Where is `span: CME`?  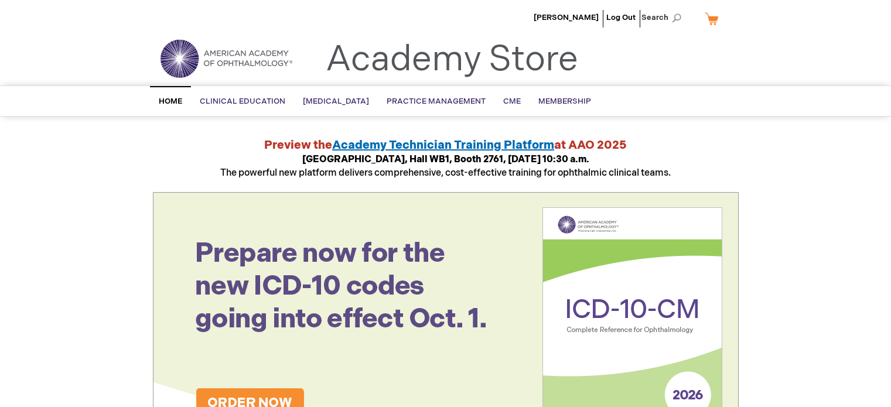
span: CME is located at coordinates (512, 101).